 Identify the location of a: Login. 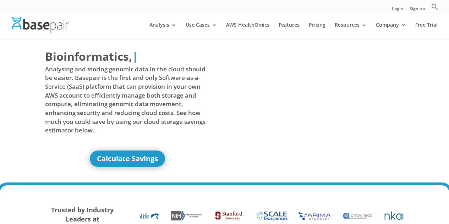
(397, 10).